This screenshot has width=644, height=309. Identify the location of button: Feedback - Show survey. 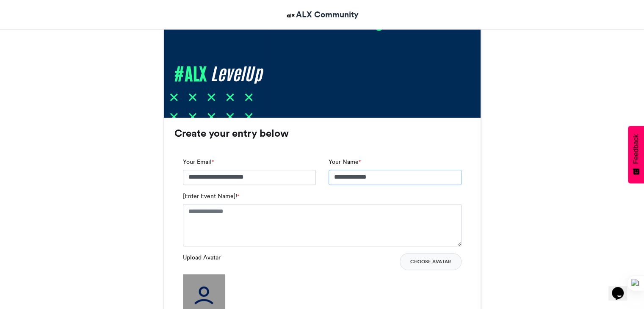
(636, 154).